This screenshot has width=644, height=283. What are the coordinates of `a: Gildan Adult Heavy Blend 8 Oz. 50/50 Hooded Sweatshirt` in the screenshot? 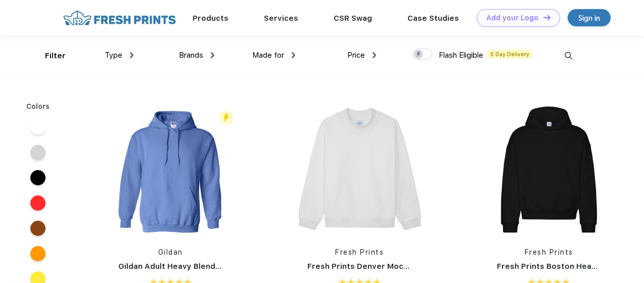 It's located at (229, 266).